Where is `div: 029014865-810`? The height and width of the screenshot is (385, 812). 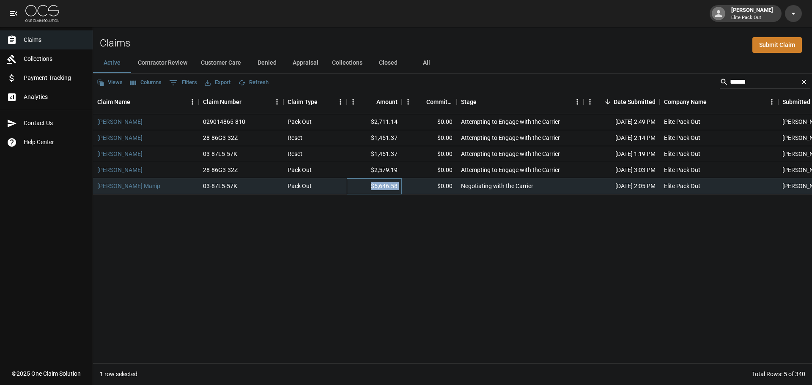 div: 029014865-810 is located at coordinates (224, 122).